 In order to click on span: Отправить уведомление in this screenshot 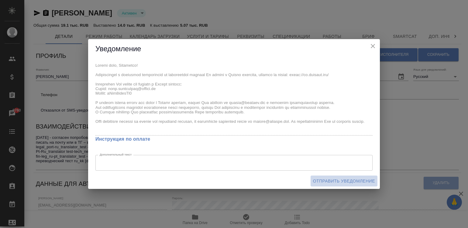, I will do `click(344, 181)`.